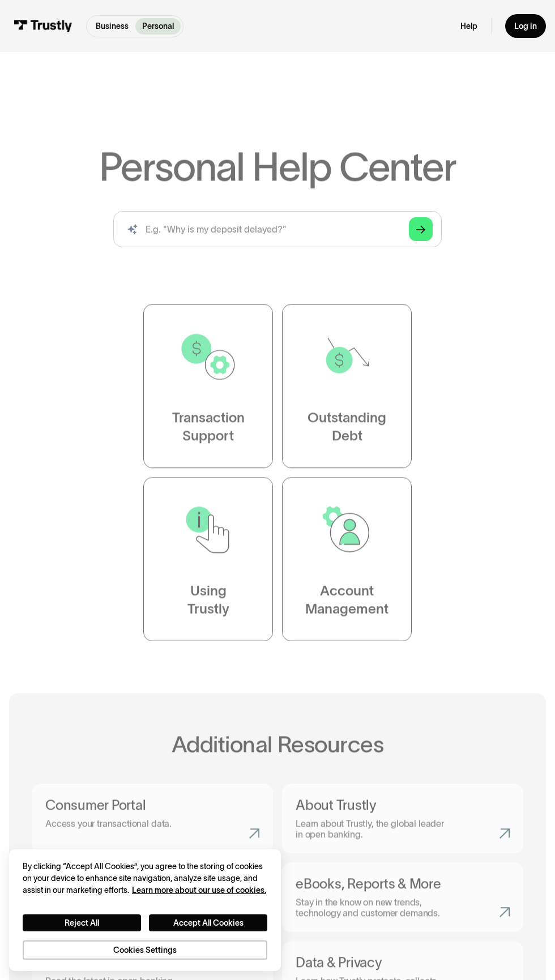 The height and width of the screenshot is (980, 555). I want to click on form: Search, so click(278, 229).